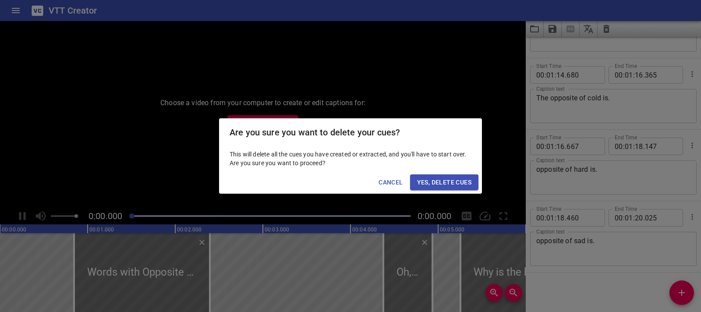 Image resolution: width=701 pixels, height=312 pixels. What do you see at coordinates (390, 182) in the screenshot?
I see `span: Cancel` at bounding box center [390, 182].